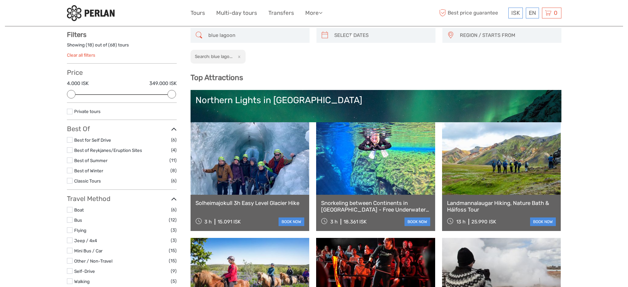  What do you see at coordinates (507, 35) in the screenshot?
I see `button: REGION / STARTS FROM` at bounding box center [507, 35].